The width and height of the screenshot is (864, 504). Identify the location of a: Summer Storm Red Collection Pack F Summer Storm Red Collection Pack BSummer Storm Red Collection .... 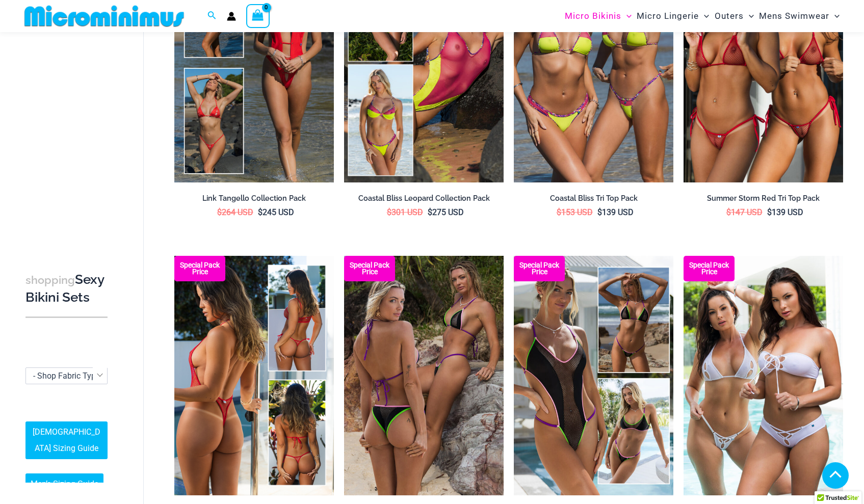
(253, 375).